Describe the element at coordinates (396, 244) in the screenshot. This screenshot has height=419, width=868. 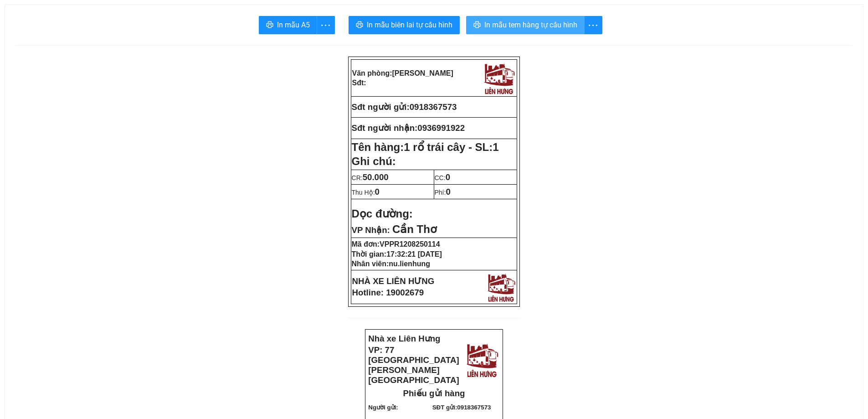
I see `strong: Mã đơn:` at that location.